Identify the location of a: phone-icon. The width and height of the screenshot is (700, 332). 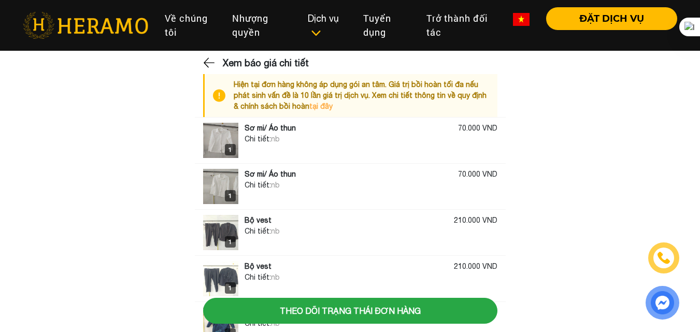
(664, 258).